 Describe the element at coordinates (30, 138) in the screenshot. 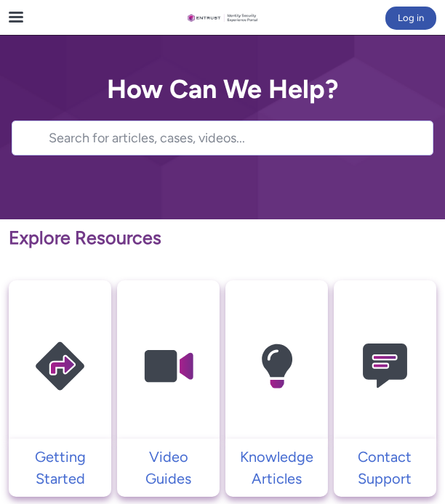

I see `button: Search` at that location.